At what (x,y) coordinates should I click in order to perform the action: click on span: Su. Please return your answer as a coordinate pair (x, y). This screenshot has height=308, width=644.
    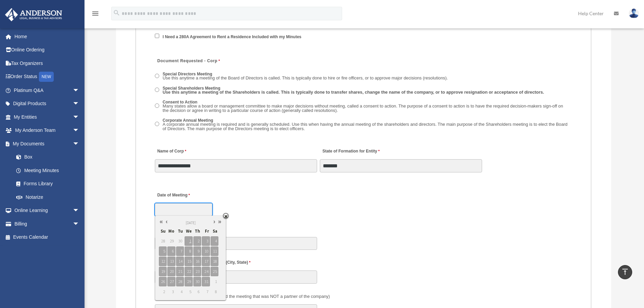
    Looking at the image, I should click on (163, 232).